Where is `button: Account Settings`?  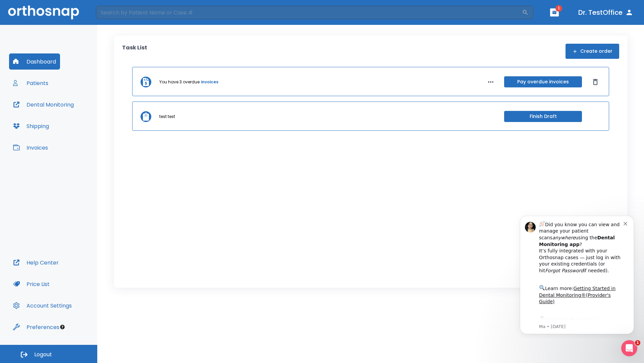 button: Account Settings is located at coordinates (43, 306).